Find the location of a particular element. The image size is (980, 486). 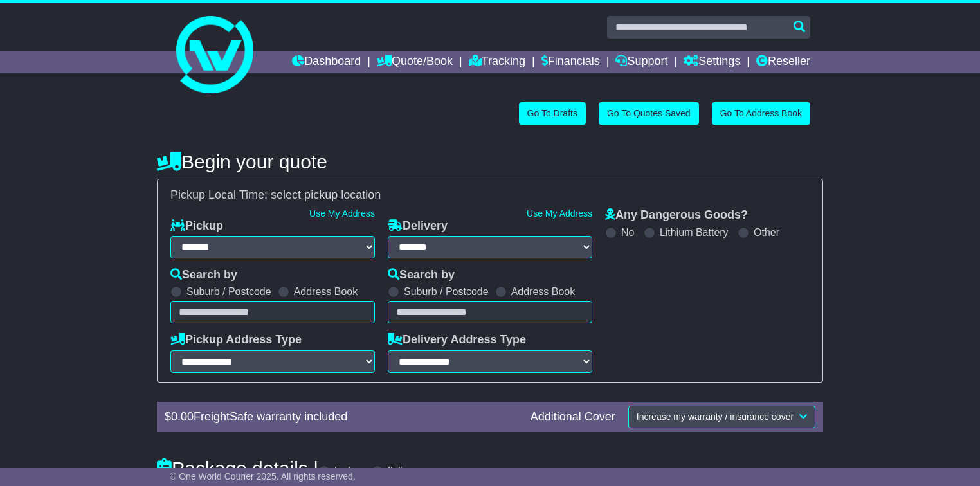

a: Tracking is located at coordinates (497, 62).